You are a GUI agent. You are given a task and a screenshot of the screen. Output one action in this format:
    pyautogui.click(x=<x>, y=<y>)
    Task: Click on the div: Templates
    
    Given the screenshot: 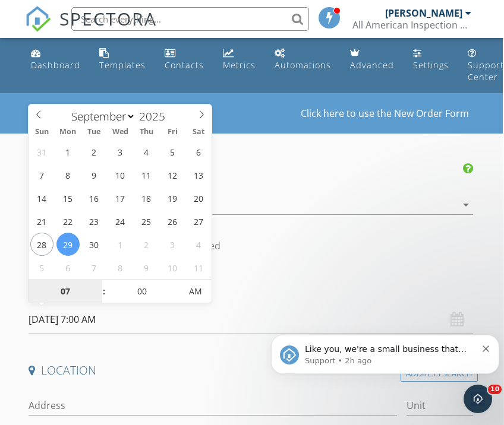 What is the action you would take?
    pyautogui.click(x=122, y=65)
    